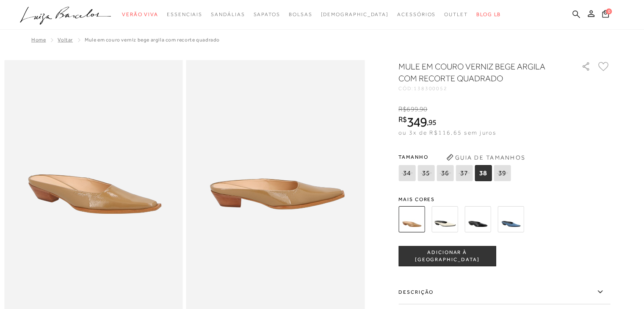  I want to click on span: Tamanho, so click(456, 157).